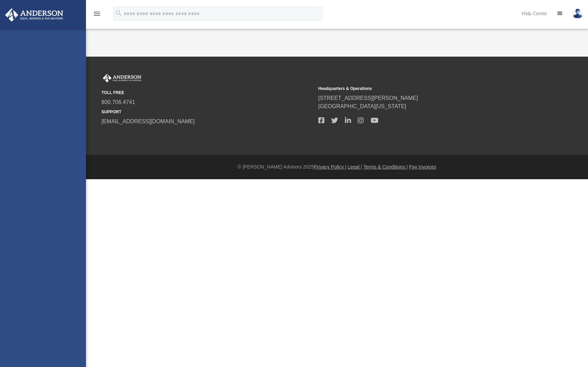 The height and width of the screenshot is (367, 588). Describe the element at coordinates (424, 88) in the screenshot. I see `small: Headquarters & Operations` at that location.